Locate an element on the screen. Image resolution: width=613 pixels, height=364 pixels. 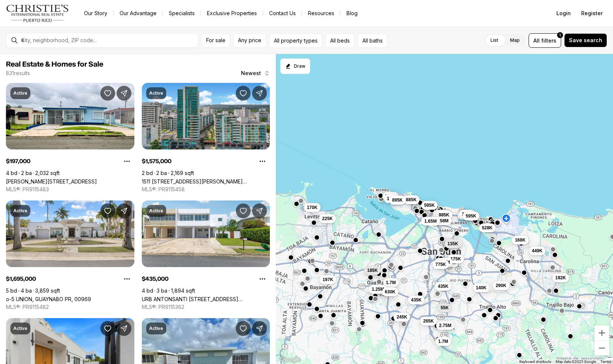
span: 775K is located at coordinates (440, 264).